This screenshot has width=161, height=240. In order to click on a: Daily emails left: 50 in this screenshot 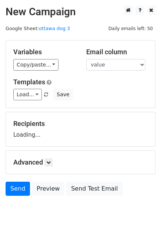, I will do `click(131, 28)`.